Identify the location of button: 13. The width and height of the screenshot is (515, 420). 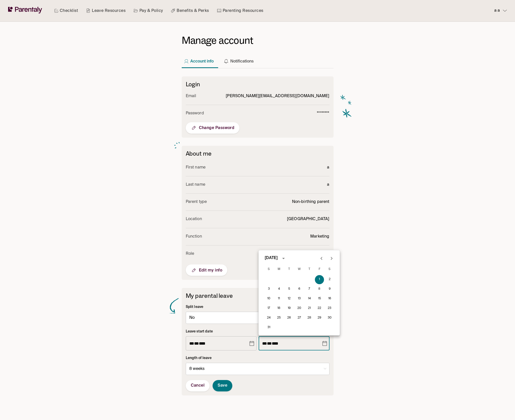
(299, 299).